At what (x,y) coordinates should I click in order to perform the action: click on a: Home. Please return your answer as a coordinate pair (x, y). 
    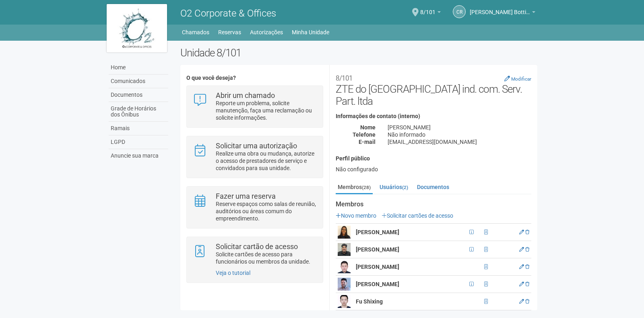
    Looking at the image, I should click on (138, 67).